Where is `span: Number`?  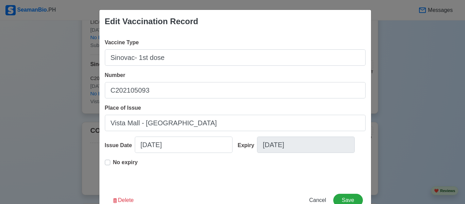 span: Number is located at coordinates (115, 75).